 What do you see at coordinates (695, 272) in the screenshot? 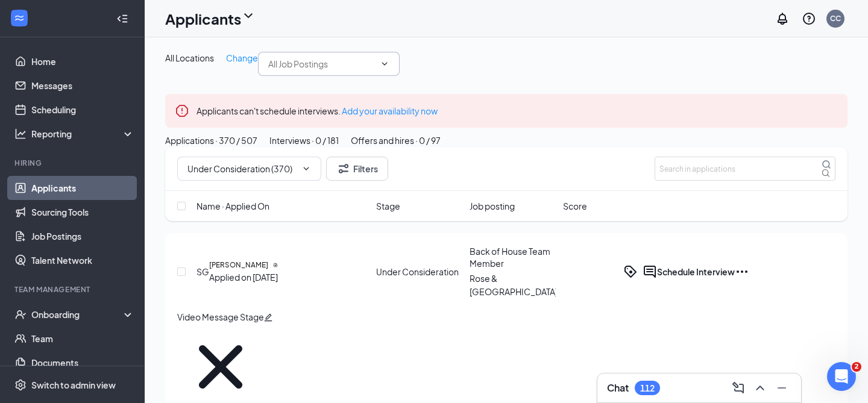
I see `button: Schedule Interview` at bounding box center [695, 272].